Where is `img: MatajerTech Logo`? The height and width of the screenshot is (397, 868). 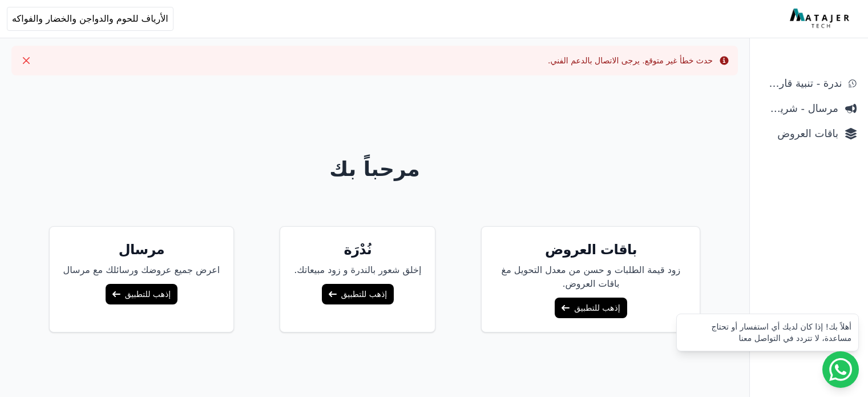
img: MatajerTech Logo is located at coordinates (821, 19).